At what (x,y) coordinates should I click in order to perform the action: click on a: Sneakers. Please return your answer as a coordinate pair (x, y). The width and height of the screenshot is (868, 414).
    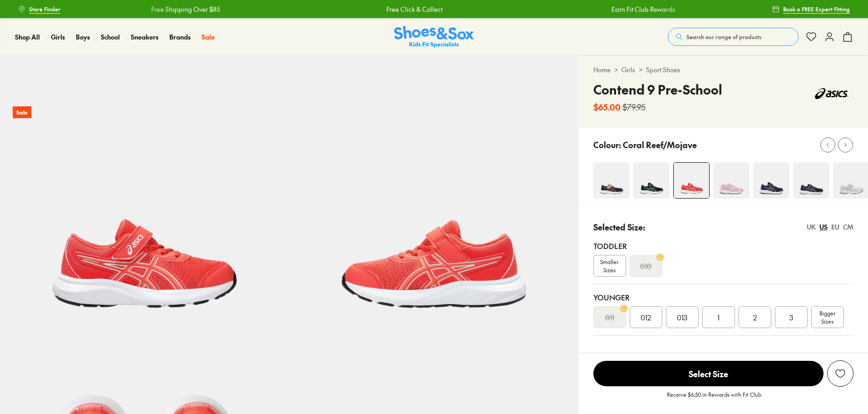
    Looking at the image, I should click on (144, 37).